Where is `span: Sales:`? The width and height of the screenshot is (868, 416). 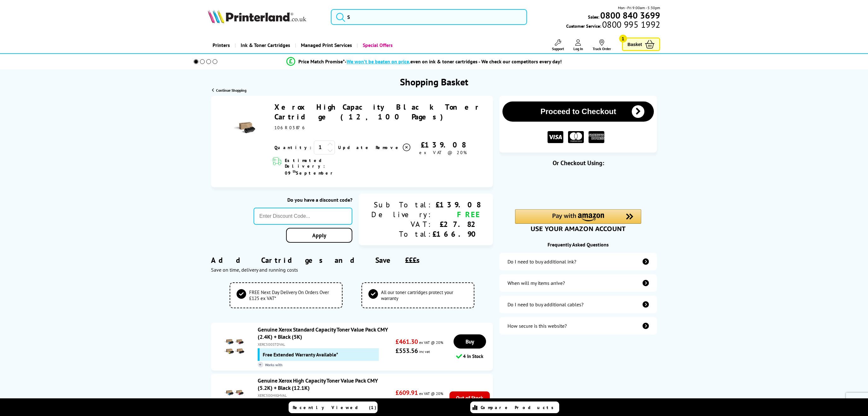 span: Sales: is located at coordinates (593, 17).